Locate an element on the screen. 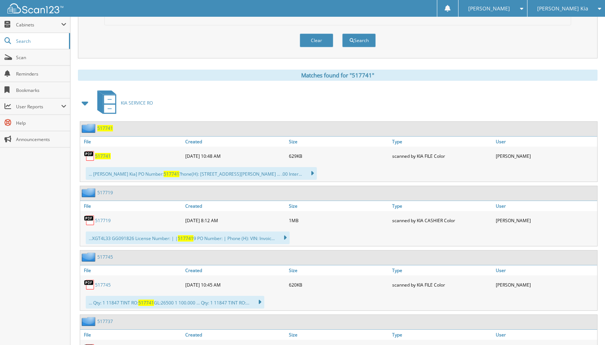 The width and height of the screenshot is (605, 345). div: Chat Widget is located at coordinates (586, 327).